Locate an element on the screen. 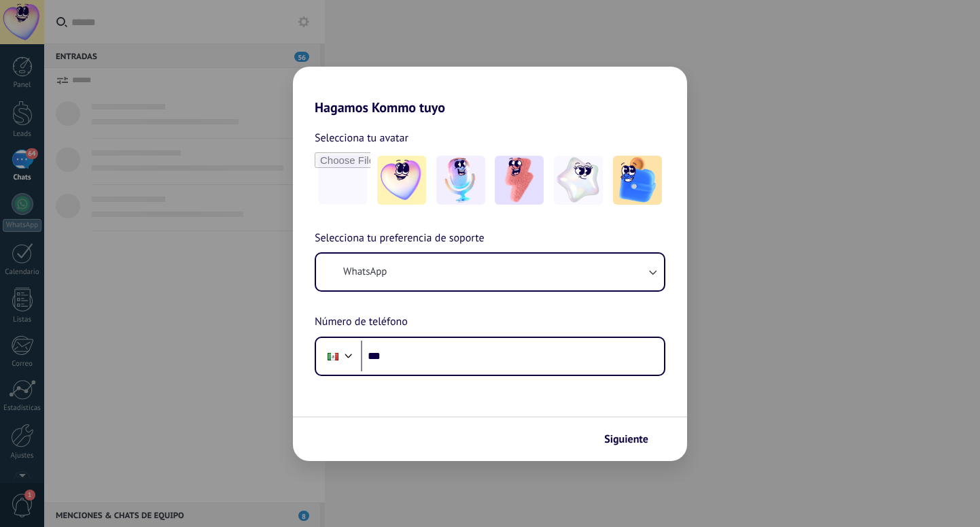 Image resolution: width=980 pixels, height=527 pixels. span: WhatsApp is located at coordinates (365, 271).